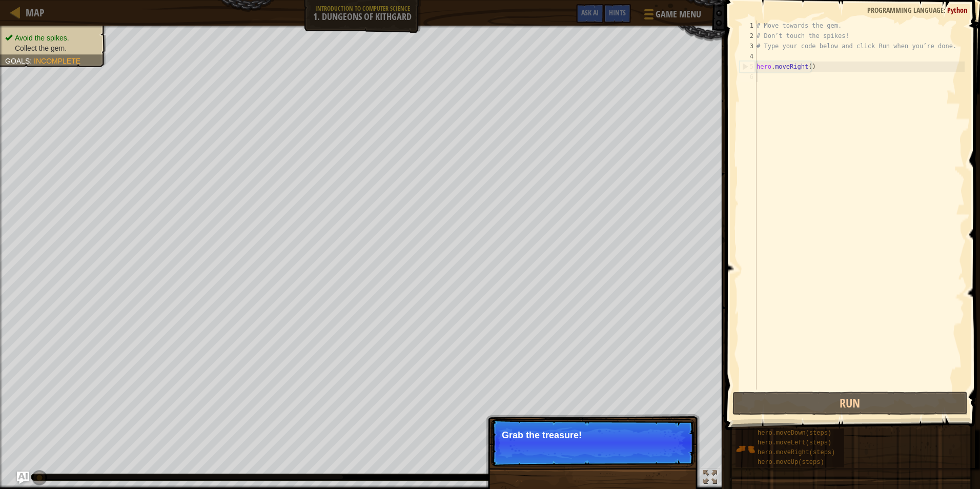 The height and width of the screenshot is (489, 980). What do you see at coordinates (672, 16) in the screenshot?
I see `button: Game Menu` at bounding box center [672, 16].